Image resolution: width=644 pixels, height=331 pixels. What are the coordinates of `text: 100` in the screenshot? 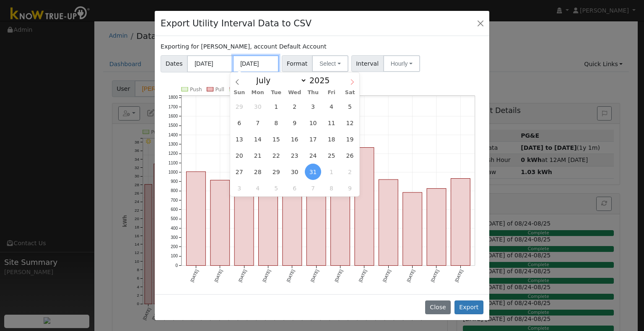 It's located at (174, 256).